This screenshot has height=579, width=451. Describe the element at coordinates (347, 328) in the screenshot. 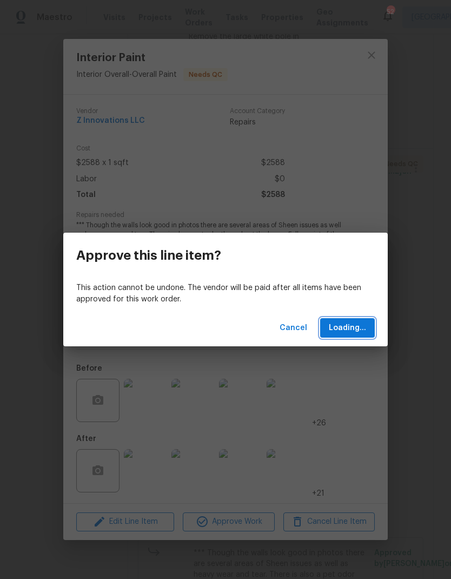

I see `button: Loading...` at that location.